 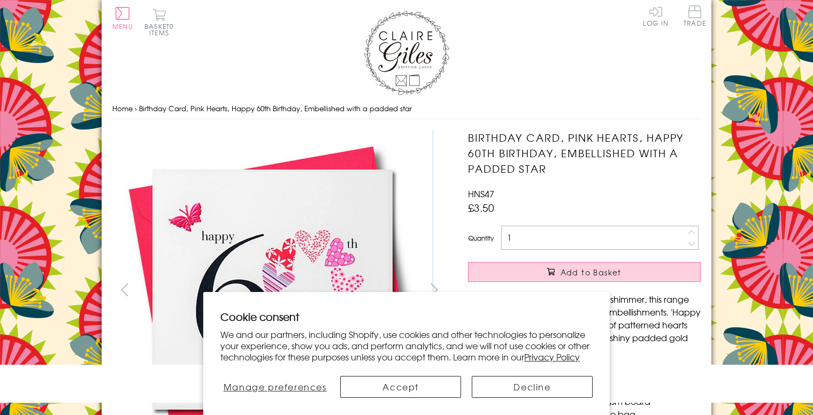 What do you see at coordinates (552, 357) in the screenshot?
I see `a: Privacy Policy` at bounding box center [552, 357].